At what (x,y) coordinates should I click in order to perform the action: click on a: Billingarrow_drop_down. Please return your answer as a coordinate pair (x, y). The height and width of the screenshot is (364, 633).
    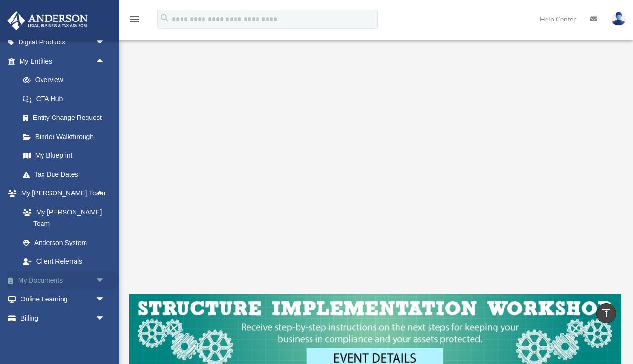
    Looking at the image, I should click on (63, 318).